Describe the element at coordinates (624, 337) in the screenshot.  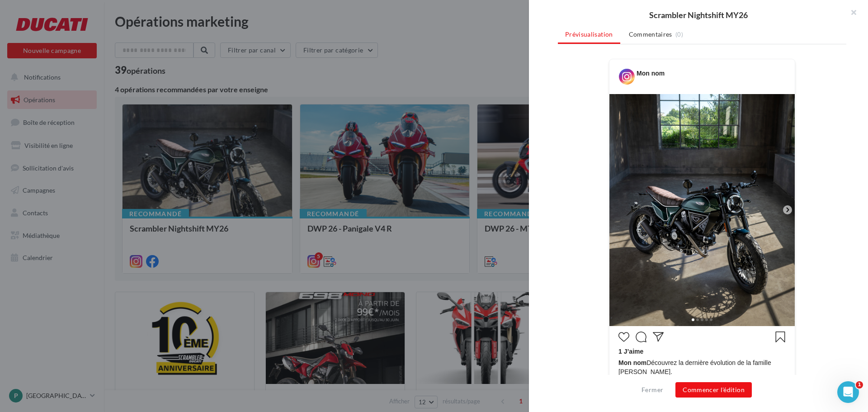
I see `svg: J’aime` at that location.